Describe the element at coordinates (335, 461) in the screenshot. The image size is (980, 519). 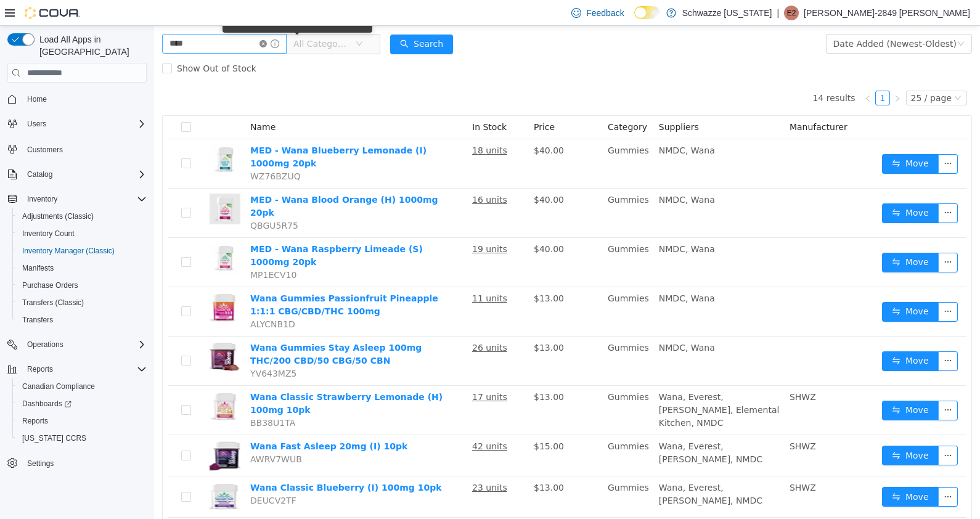
I see `u: 23 units` at that location.